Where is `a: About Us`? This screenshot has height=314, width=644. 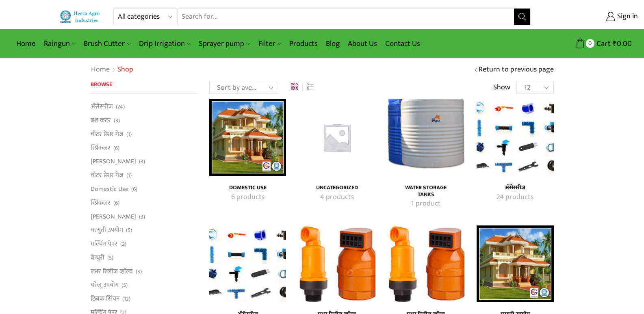 a: About Us is located at coordinates (362, 44).